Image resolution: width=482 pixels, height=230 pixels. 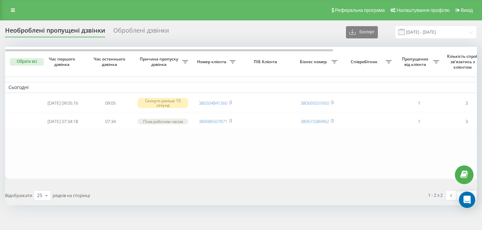 I want to click on span: Час першого дзвінка, so click(x=63, y=61).